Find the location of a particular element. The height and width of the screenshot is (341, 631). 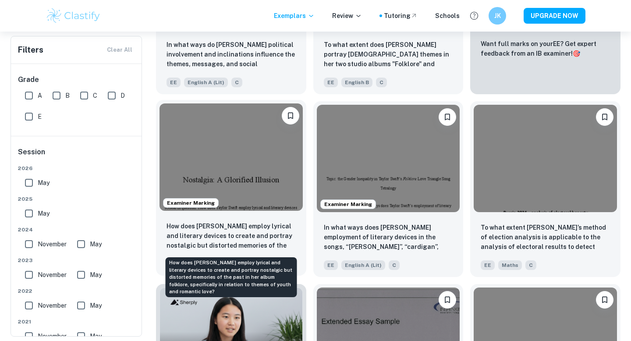

h6: Filters is located at coordinates (31, 50).